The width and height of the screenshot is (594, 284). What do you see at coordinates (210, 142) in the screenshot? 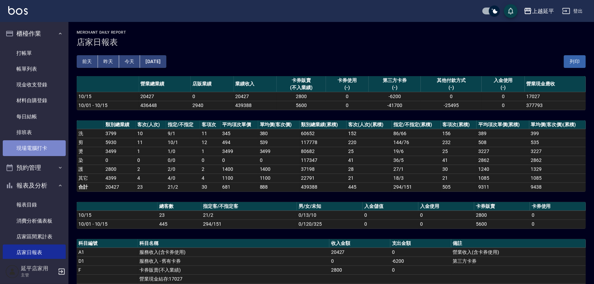
I see `td: 12` at bounding box center [210, 142].